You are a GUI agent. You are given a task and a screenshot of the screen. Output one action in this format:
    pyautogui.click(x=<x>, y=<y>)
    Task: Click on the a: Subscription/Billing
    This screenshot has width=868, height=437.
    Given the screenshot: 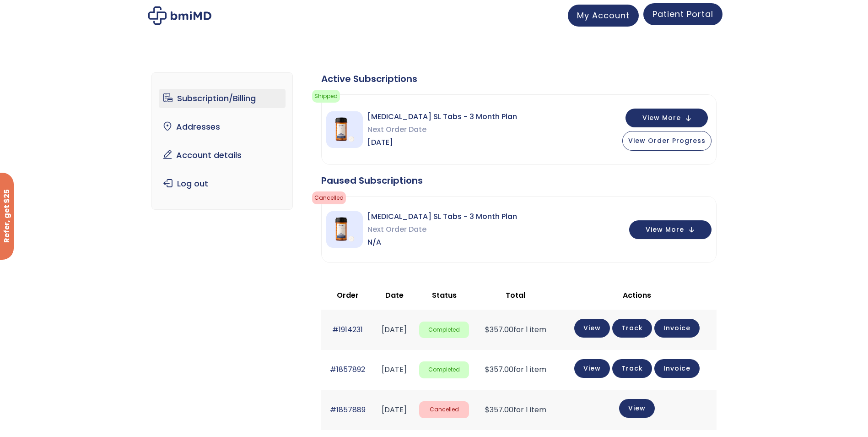 What is the action you would take?
    pyautogui.click(x=222, y=99)
    